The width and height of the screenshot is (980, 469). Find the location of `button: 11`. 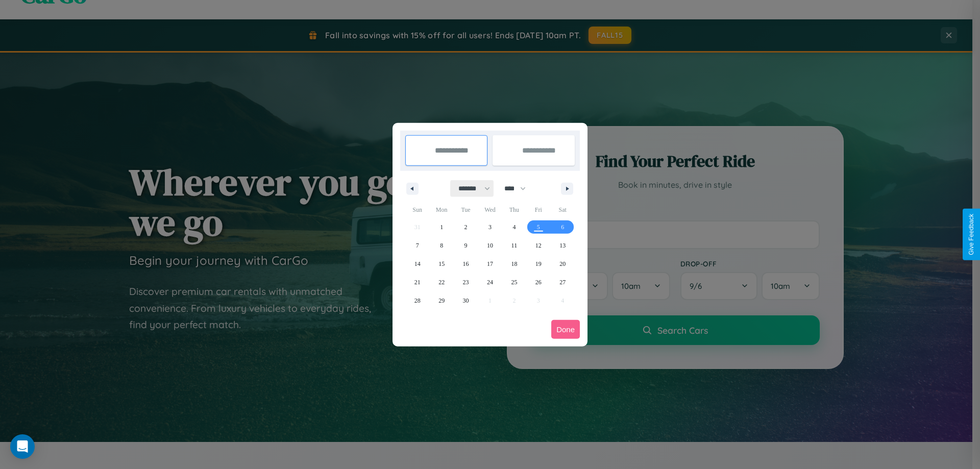

button: 11 is located at coordinates (514, 246).